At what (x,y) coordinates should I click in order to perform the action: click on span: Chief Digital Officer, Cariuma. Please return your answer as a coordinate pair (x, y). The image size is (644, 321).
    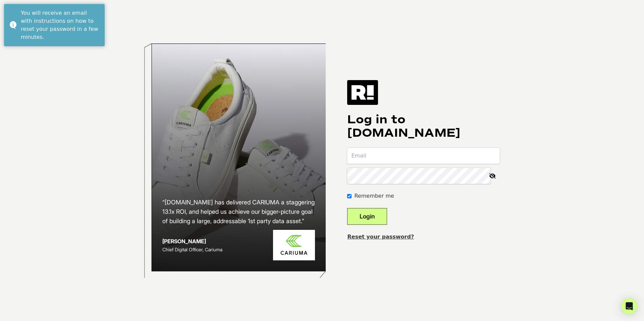
    Looking at the image, I should click on (192, 249).